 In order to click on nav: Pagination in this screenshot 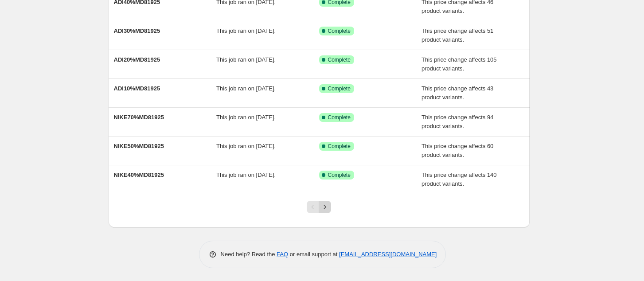, I will do `click(318, 207)`.